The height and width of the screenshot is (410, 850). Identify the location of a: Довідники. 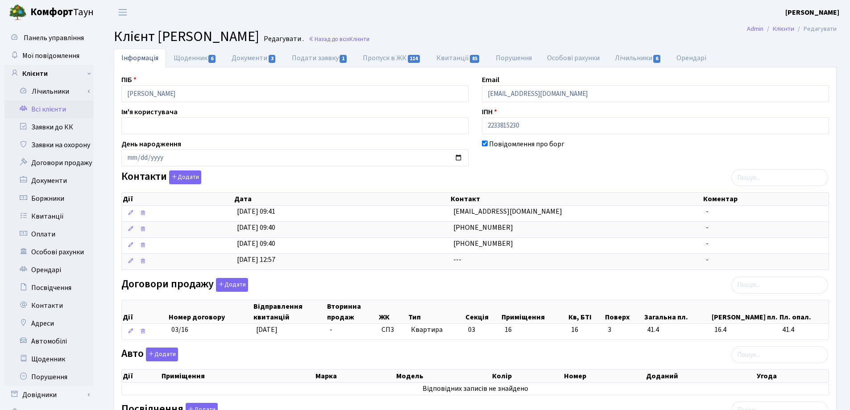
(49, 395).